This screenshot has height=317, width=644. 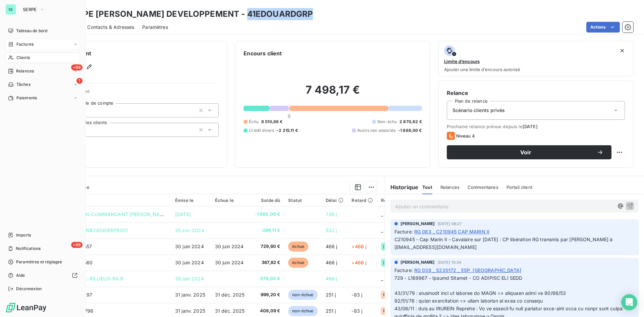 What do you see at coordinates (482, 70) in the screenshot?
I see `span: Ajouter une limite d’encours autorisé` at bounding box center [482, 70].